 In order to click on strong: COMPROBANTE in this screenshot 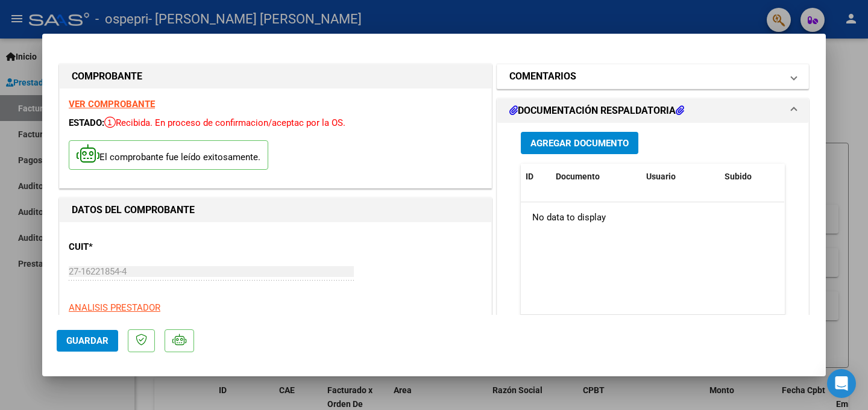, I will do `click(107, 76)`.